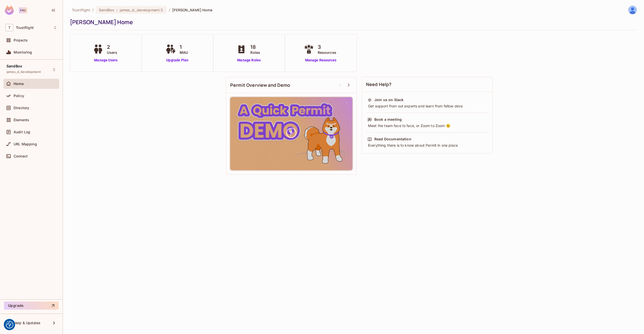  Describe the element at coordinates (112, 52) in the screenshot. I see `span: Users` at that location.